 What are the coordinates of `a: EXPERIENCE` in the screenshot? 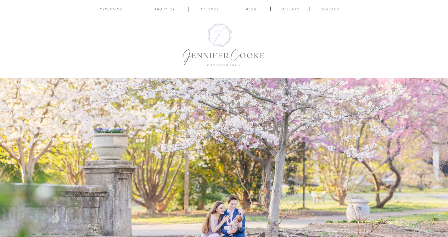 It's located at (112, 10).